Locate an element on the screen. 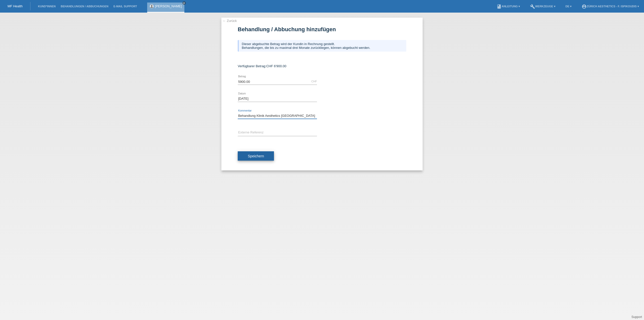  h1: Behandlung / Abbuchung hinzufügen is located at coordinates (322, 29).